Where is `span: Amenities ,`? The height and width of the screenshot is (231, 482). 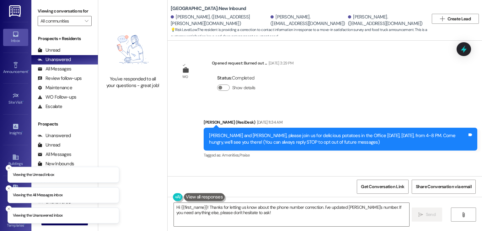
span: Amenities , is located at coordinates (231, 155).